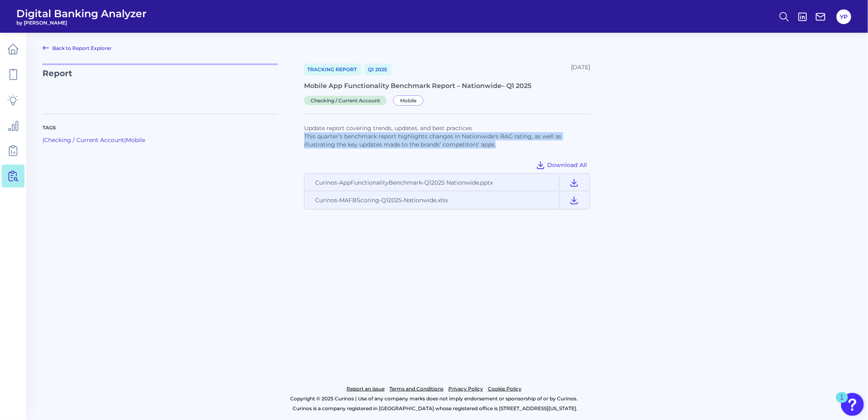 This screenshot has height=420, width=868. I want to click on p: Report, so click(160, 83).